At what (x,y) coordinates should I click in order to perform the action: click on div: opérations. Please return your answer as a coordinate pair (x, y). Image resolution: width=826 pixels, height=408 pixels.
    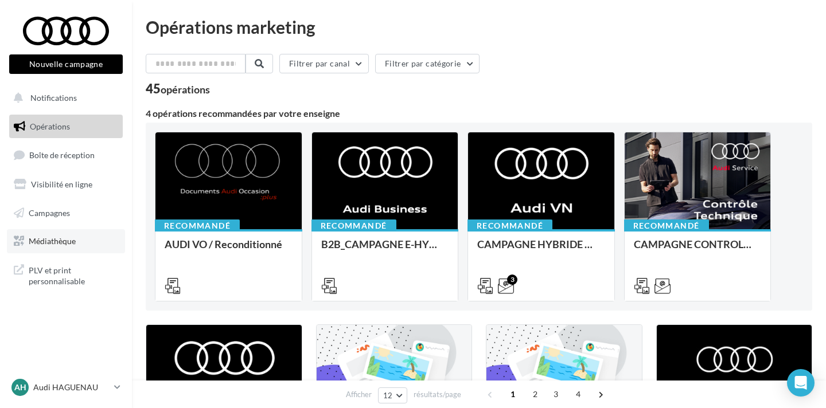
    Looking at the image, I should click on (185, 89).